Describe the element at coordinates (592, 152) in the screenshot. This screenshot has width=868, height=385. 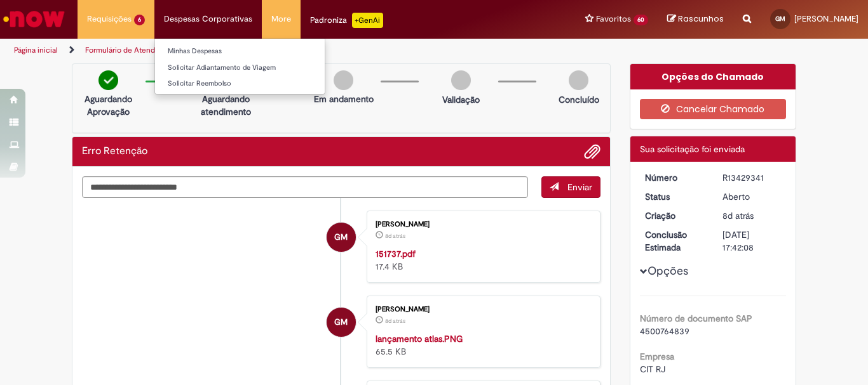
I see `button: Adicionar anexos` at that location.